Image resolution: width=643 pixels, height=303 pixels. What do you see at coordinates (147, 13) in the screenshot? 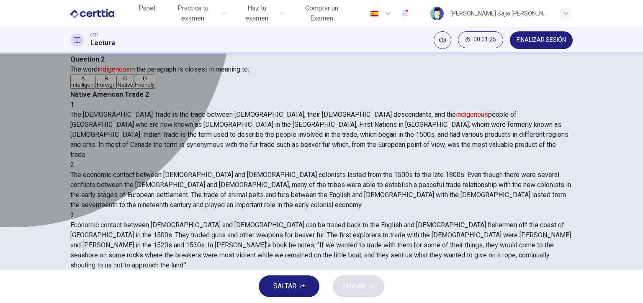
I see `a: Panel` at bounding box center [147, 13].